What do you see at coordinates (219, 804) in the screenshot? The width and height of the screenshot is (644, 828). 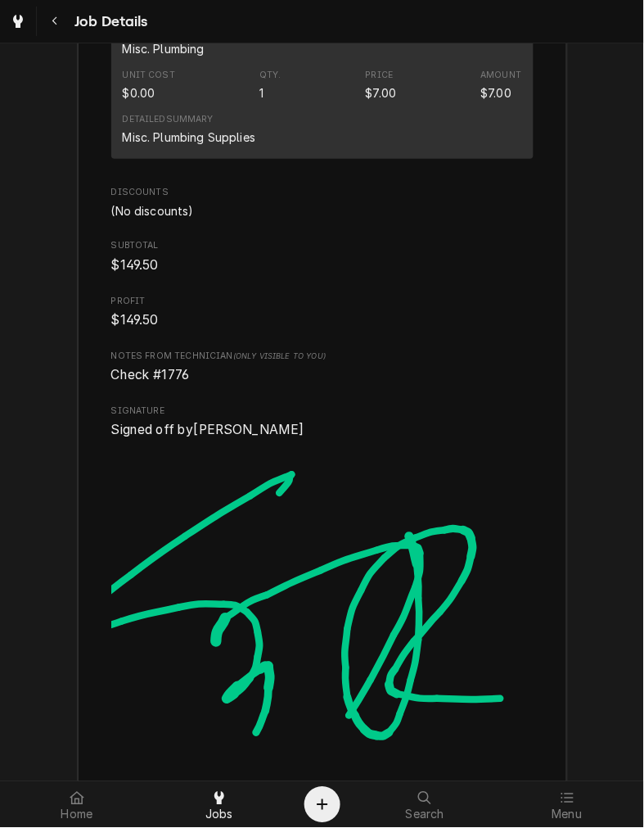 I see `a: Jobs` at bounding box center [219, 804].